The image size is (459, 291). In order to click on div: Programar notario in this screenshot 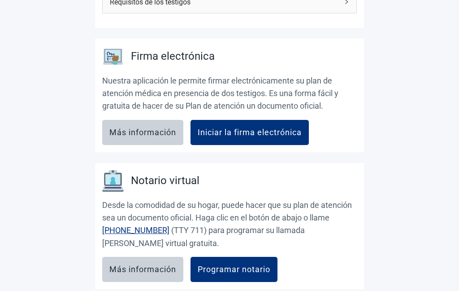, I will do `click(234, 270)`.